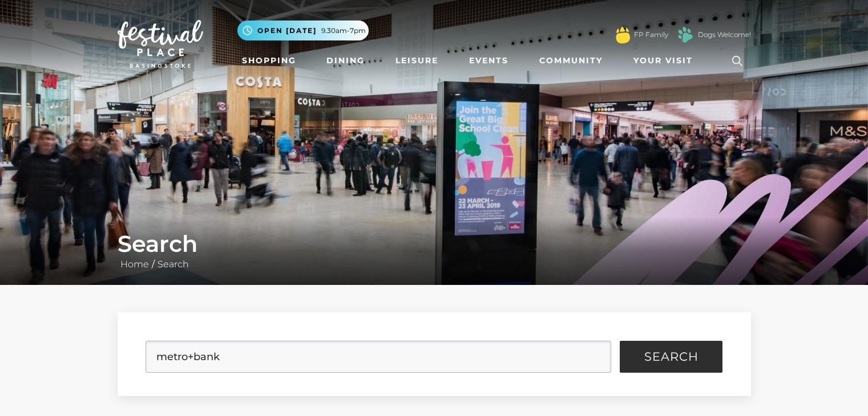 The width and height of the screenshot is (868, 416). What do you see at coordinates (416, 60) in the screenshot?
I see `a: Leisure` at bounding box center [416, 60].